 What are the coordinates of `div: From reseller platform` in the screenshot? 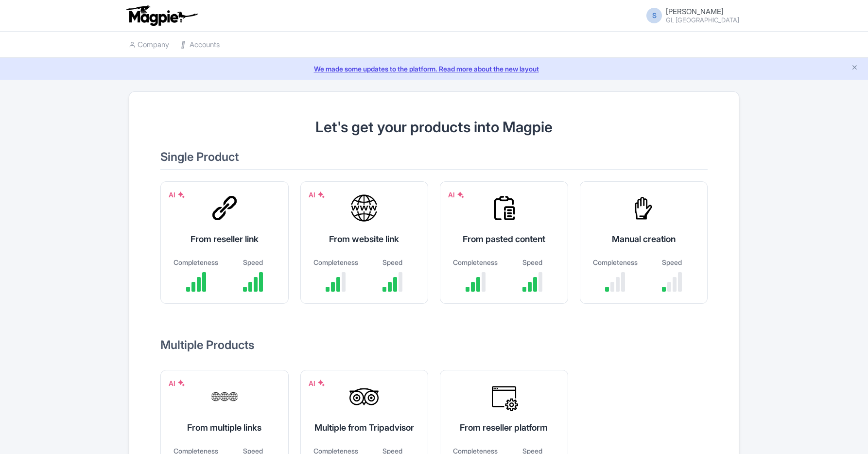 It's located at (504, 427).